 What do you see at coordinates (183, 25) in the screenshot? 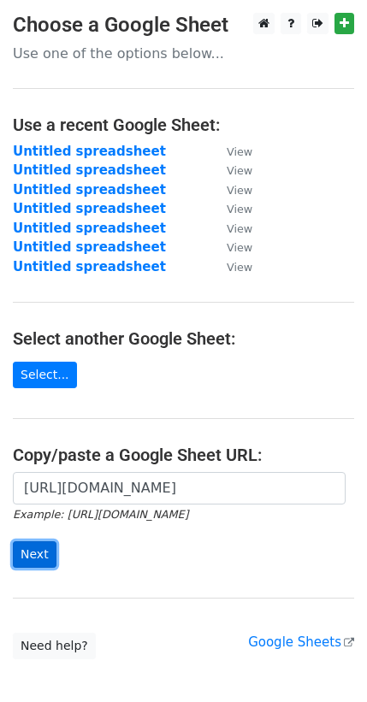
I see `h3: Choose a Google Sheet` at bounding box center [183, 25].